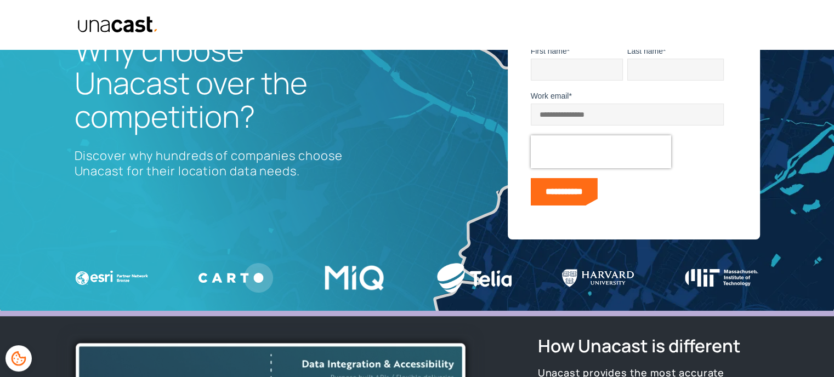 The height and width of the screenshot is (377, 834). I want to click on img: ESRI Logo white, so click(112, 278).